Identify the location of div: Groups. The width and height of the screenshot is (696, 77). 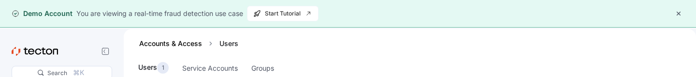
(262, 68).